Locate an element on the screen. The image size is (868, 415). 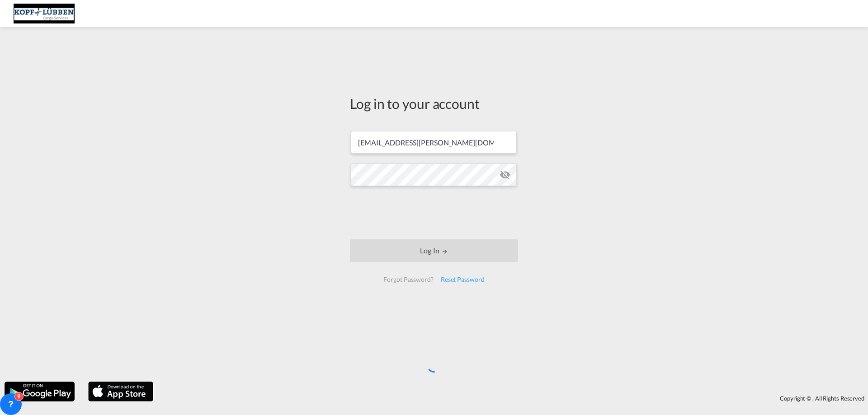
button: LOGIN is located at coordinates (434, 251).